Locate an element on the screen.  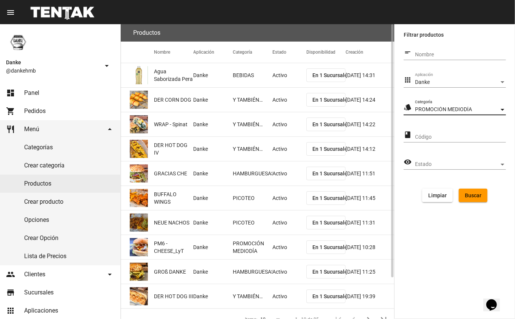
mat-cell: BEBIDAS is located at coordinates (253, 75).